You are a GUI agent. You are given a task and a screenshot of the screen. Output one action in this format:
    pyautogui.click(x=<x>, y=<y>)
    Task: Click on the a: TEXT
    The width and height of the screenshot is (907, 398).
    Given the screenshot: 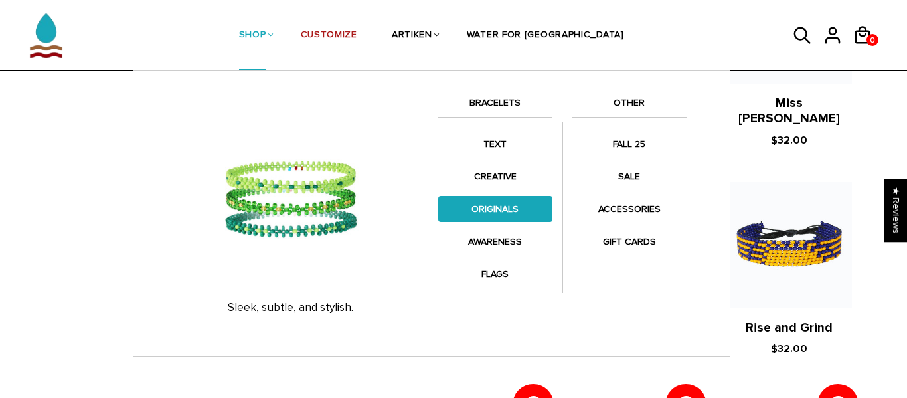 What is the action you would take?
    pyautogui.click(x=495, y=143)
    